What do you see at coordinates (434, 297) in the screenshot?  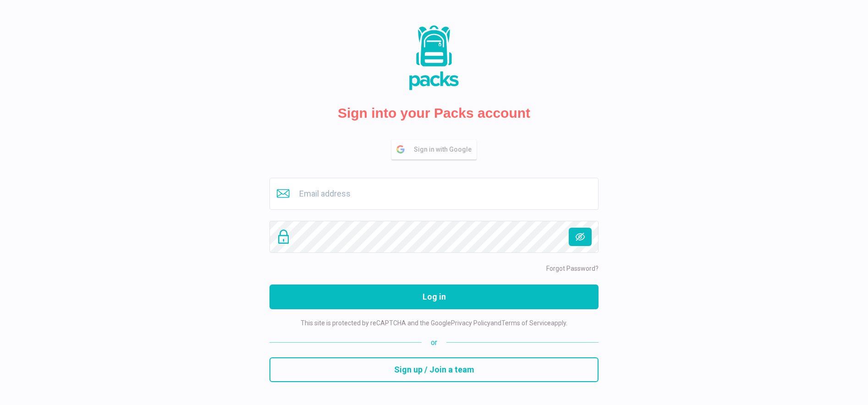 I see `button: Log in` at bounding box center [434, 297].